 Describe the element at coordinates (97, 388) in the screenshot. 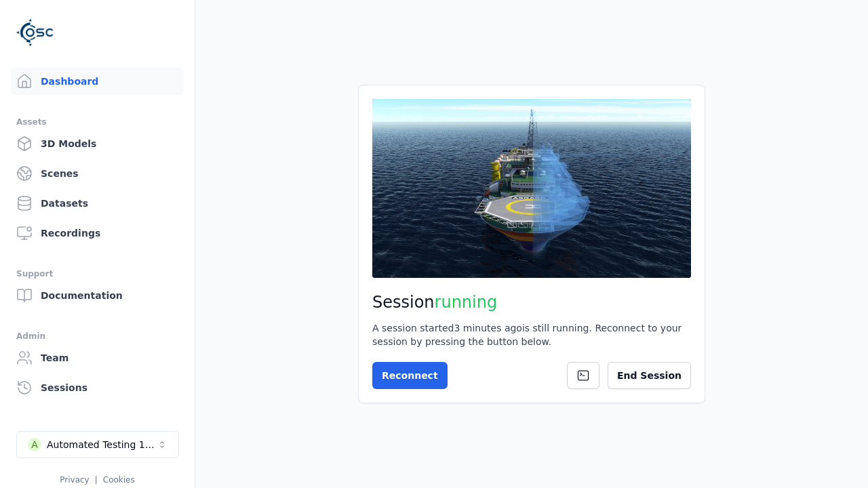

I see `a: Sessions` at that location.